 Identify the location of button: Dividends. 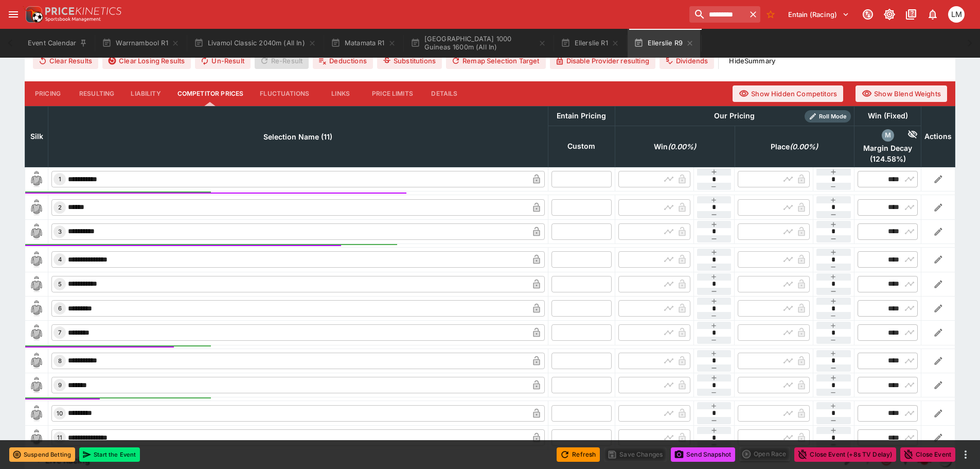
(687, 61).